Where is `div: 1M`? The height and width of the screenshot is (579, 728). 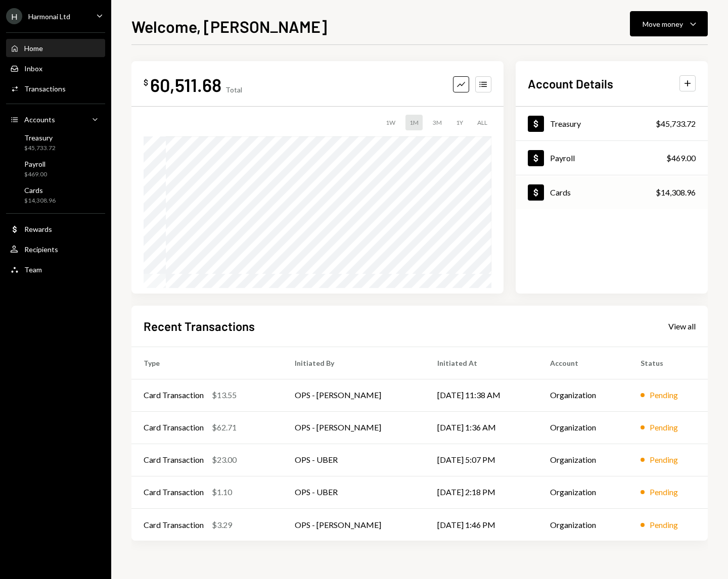 div: 1M is located at coordinates (414, 122).